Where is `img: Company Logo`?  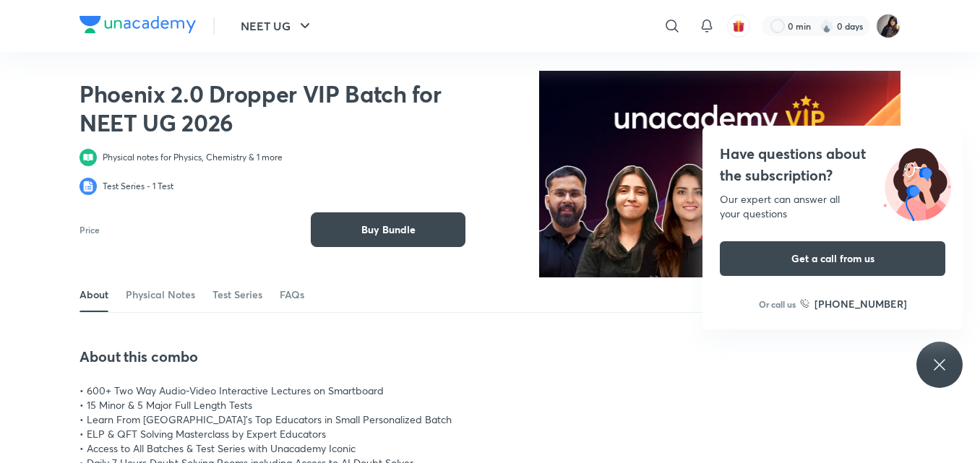
img: Company Logo is located at coordinates (137, 25).